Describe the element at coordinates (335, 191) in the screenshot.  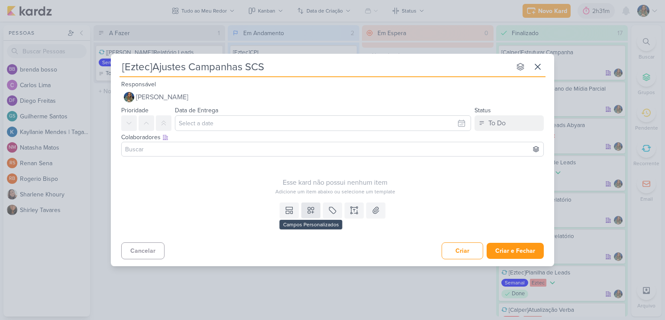
I see `div: Adicione um item abaixo ou selecione um template` at that location.